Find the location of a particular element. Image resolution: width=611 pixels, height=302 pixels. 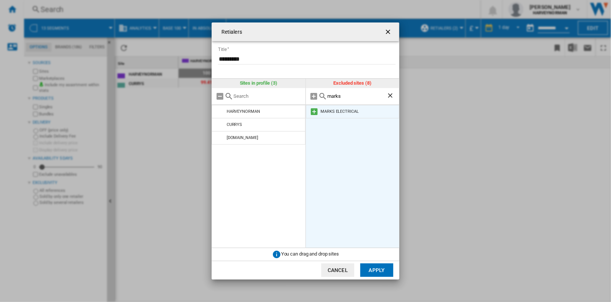

div: Excluded sites (8) is located at coordinates (353, 83).